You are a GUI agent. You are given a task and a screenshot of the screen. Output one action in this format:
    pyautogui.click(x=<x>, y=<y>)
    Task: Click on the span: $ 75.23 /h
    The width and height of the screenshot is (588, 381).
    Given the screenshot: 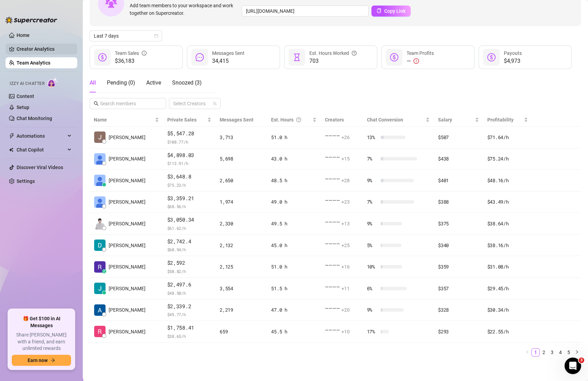 What is the action you would take?
    pyautogui.click(x=190, y=185)
    